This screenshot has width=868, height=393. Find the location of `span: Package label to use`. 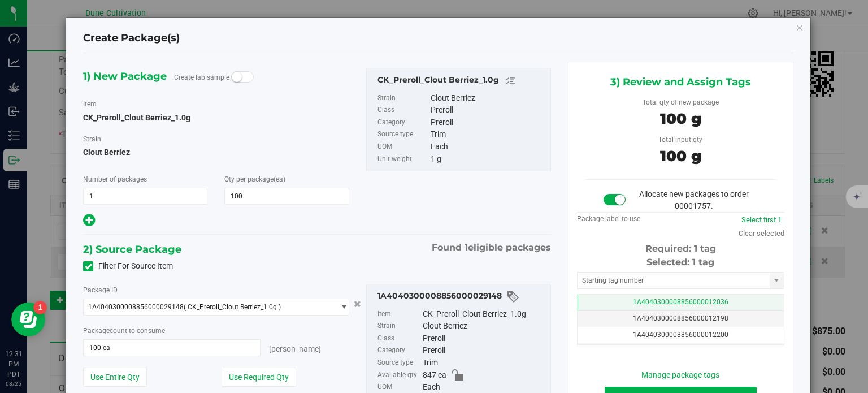

span: Package label to use is located at coordinates (608, 219).